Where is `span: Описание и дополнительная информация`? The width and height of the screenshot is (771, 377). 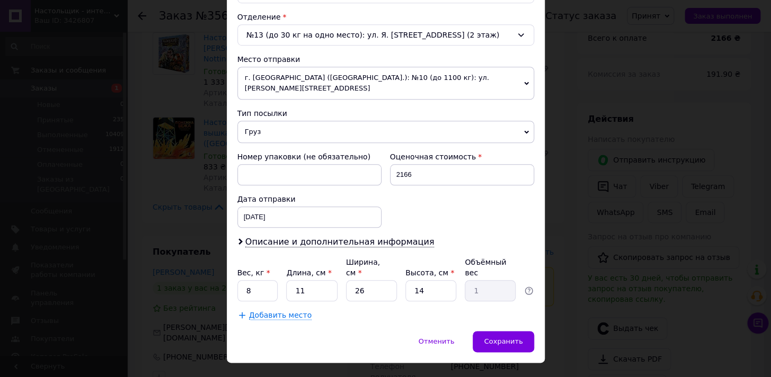 span: Описание и дополнительная информация is located at coordinates (339, 242).